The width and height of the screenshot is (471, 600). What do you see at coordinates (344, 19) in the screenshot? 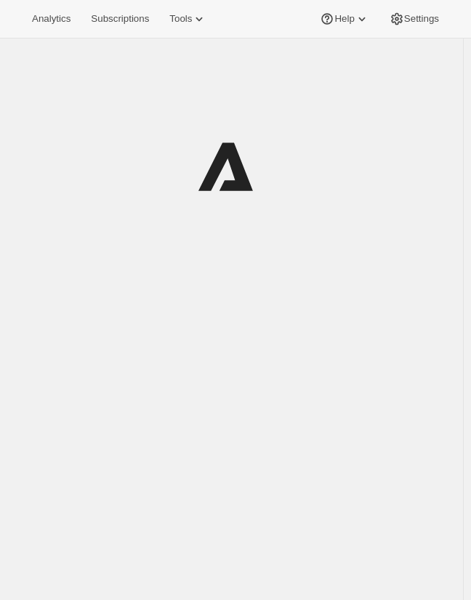
I see `span: Help` at bounding box center [344, 19].